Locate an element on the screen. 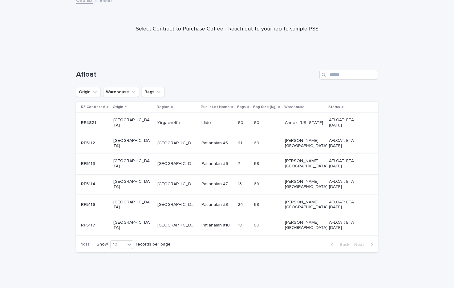 The width and height of the screenshot is (454, 288). p: 18 is located at coordinates (240, 225).